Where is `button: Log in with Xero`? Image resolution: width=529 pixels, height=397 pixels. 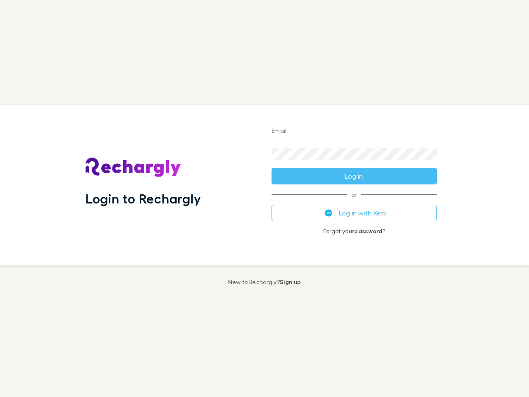 button: Log in with Xero is located at coordinates (354, 213).